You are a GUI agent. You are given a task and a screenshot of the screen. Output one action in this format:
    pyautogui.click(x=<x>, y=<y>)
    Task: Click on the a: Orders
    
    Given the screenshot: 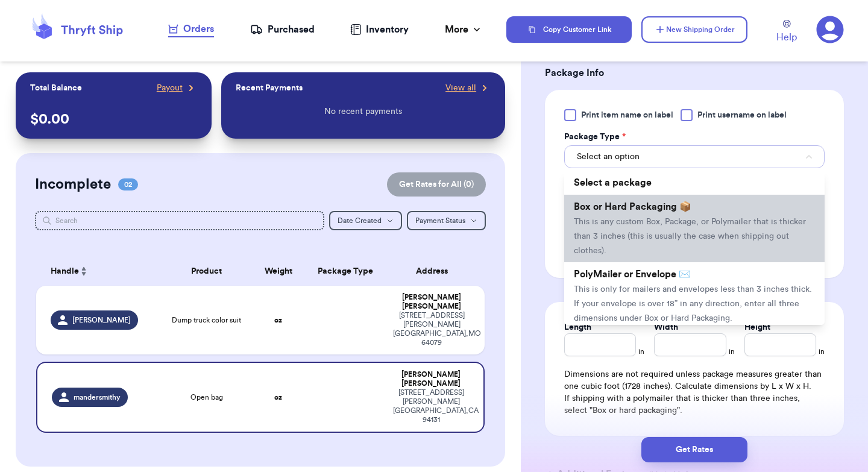 What is the action you would take?
    pyautogui.click(x=191, y=29)
    